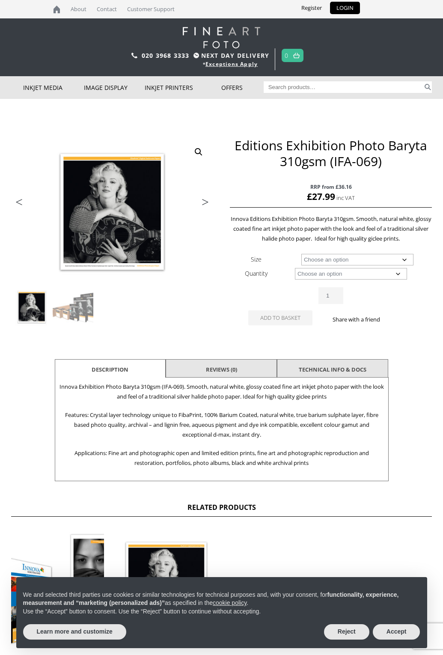 The height and width of the screenshot is (655, 443). Describe the element at coordinates (199, 152) in the screenshot. I see `a: View full-screen image gallery` at that location.